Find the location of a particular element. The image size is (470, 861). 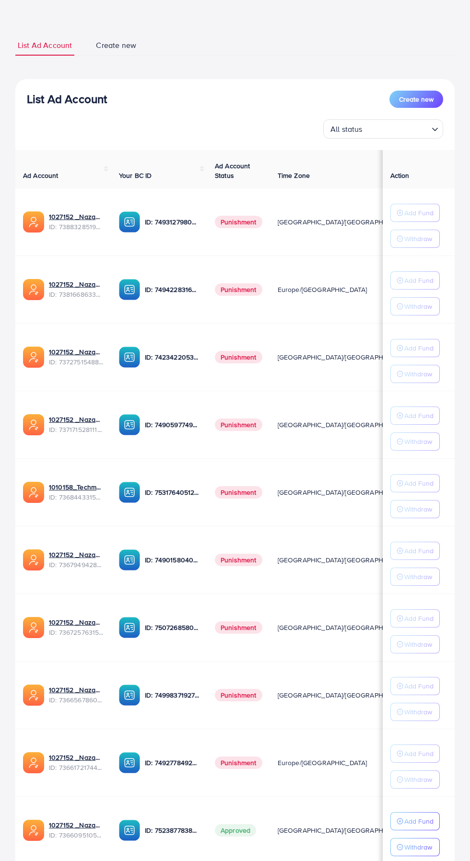

div: <span class='underline'>1027152 _Nazaagency_04</span></br>7371715281112170513 is located at coordinates (76, 424).